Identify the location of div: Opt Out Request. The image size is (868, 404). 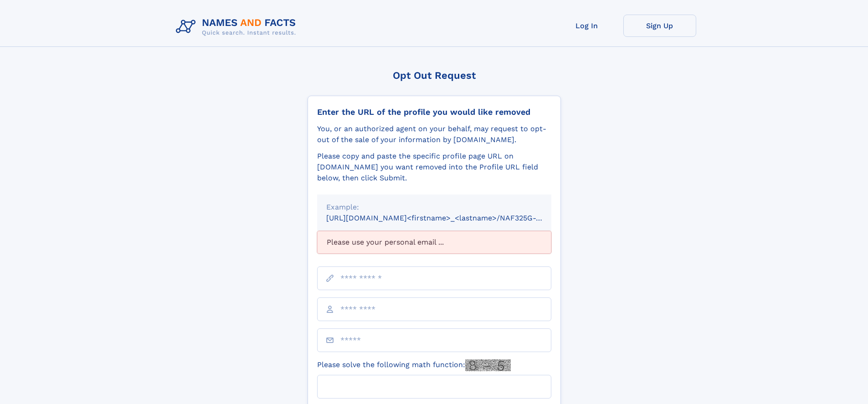
(434, 75).